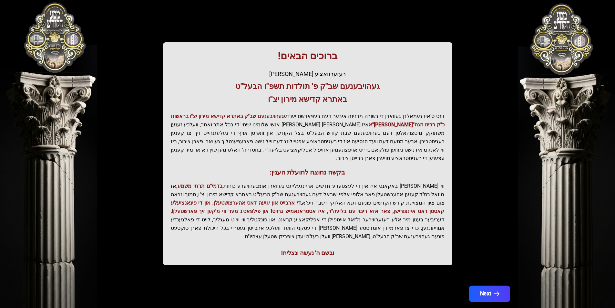 The image size is (615, 308). Describe the element at coordinates (308, 86) in the screenshot. I see `h3: געהויבענעם שב"ק פ' תולדות תשפ"ו הבעל"ט` at that location.